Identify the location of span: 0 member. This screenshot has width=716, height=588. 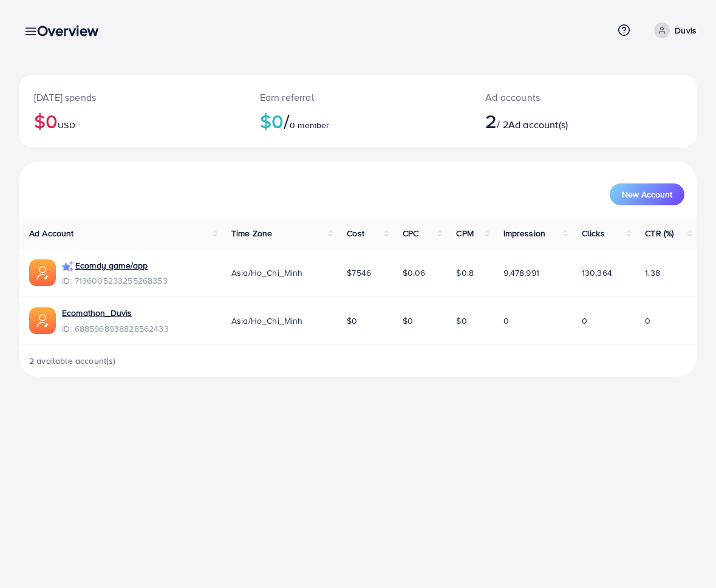
(309, 125).